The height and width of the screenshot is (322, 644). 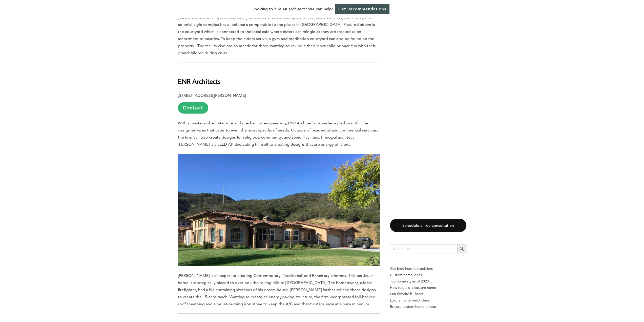 What do you see at coordinates (424, 249) in the screenshot?
I see `input: Search here...` at bounding box center [424, 249].